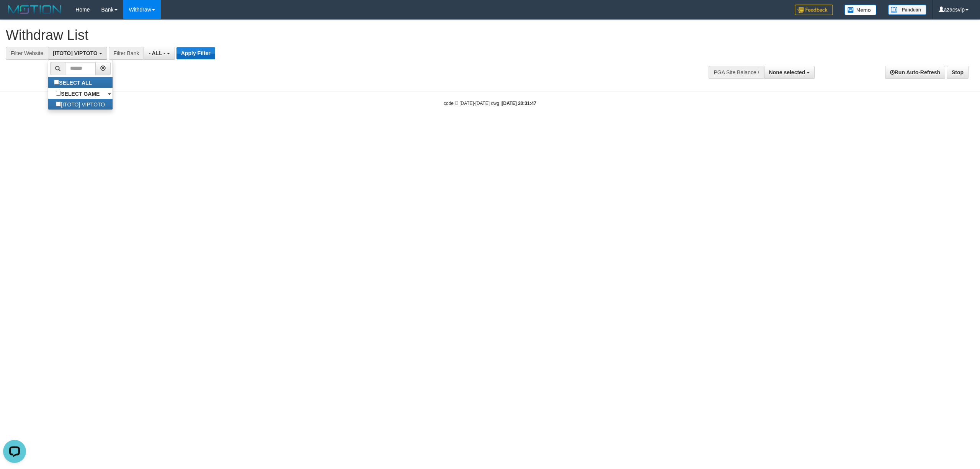  Describe the element at coordinates (958, 72) in the screenshot. I see `a: Stop` at that location.